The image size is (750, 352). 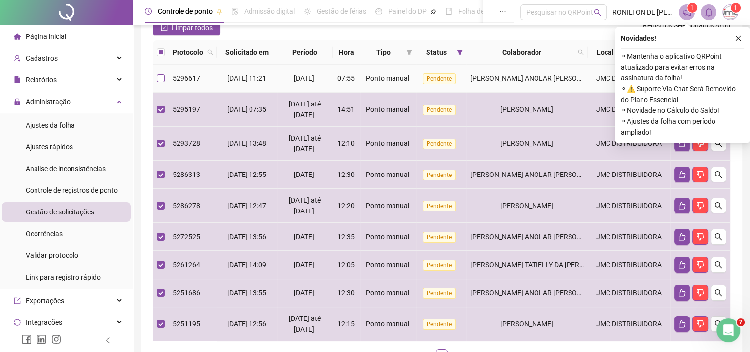 What do you see at coordinates (66, 169) in the screenshot?
I see `span: Análise de inconsistências` at bounding box center [66, 169].